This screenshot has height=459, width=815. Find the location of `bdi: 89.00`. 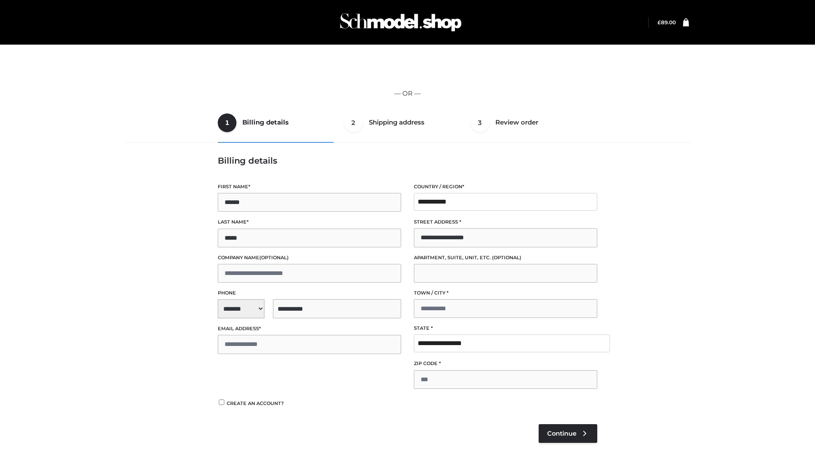

bdi: 89.00 is located at coordinates (667, 22).